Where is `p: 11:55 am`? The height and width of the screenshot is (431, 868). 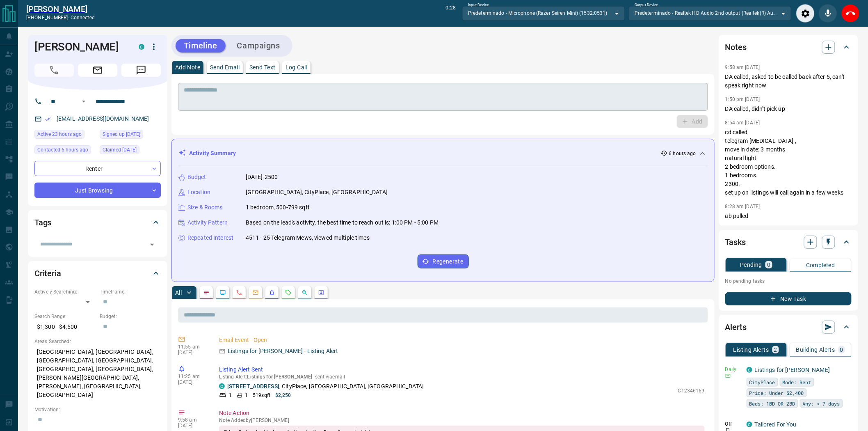 p: 11:55 am is located at coordinates (192, 347).